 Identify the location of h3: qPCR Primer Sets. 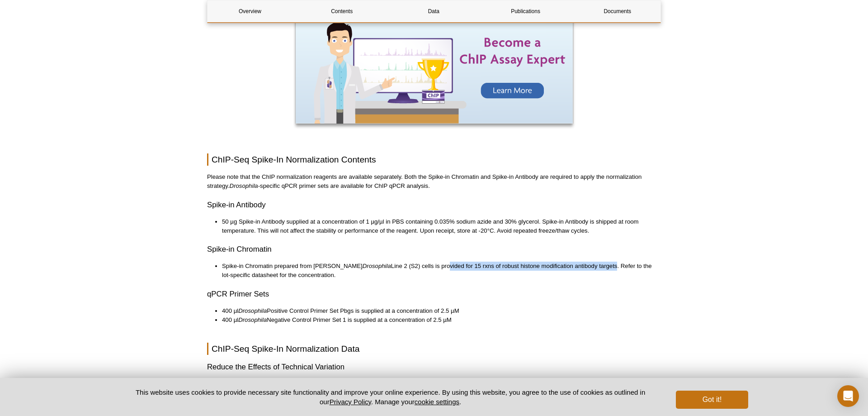
(434, 294).